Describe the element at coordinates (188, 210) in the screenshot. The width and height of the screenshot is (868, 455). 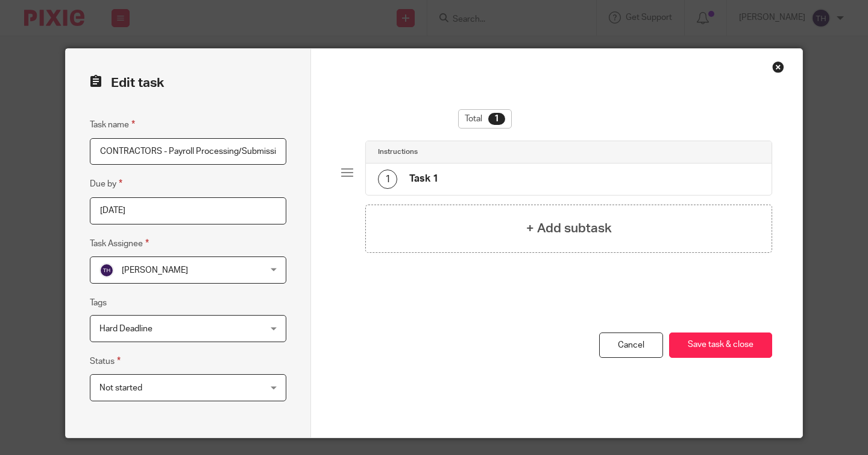
I see `input: Pick a date` at that location.